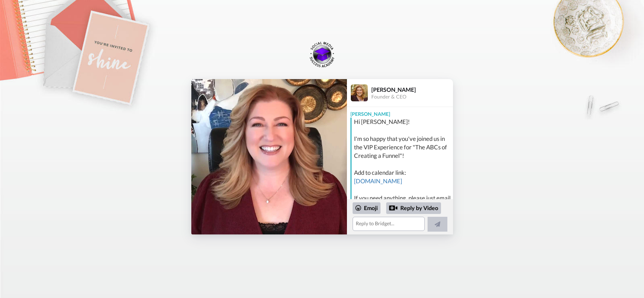 The image size is (644, 298). What do you see at coordinates (360, 93) in the screenshot?
I see `img: Profile Image` at bounding box center [360, 93].